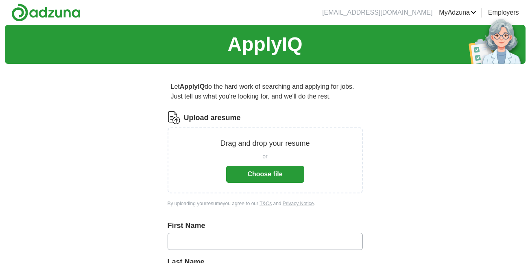 The width and height of the screenshot is (530, 263). What do you see at coordinates (458, 13) in the screenshot?
I see `a: MyAdzuna` at bounding box center [458, 13].